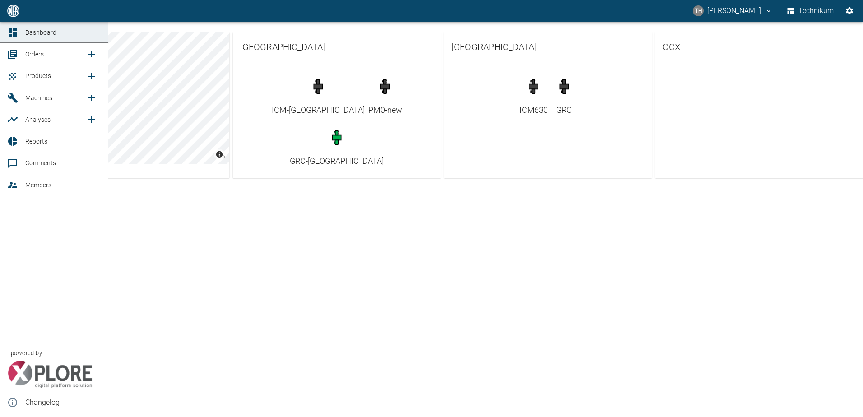 The height and width of the screenshot is (417, 863). Describe the element at coordinates (92, 120) in the screenshot. I see `a: new /analyses/list/0` at that location.